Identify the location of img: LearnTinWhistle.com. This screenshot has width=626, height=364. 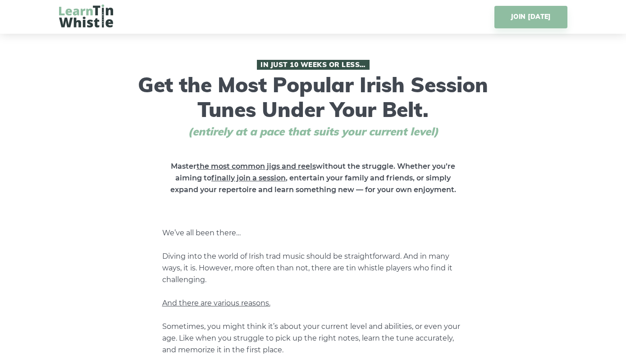
(86, 16).